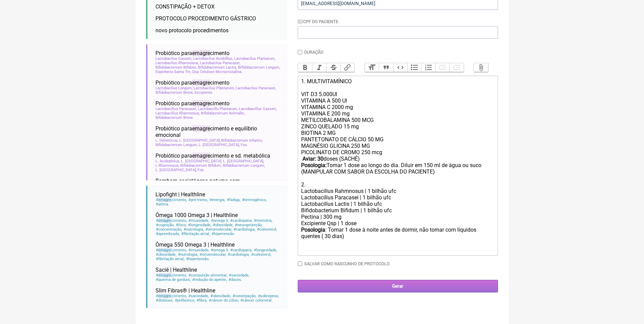 This screenshot has height=324, width=644. Describe the element at coordinates (319, 68) in the screenshot. I see `button: Italic` at that location.